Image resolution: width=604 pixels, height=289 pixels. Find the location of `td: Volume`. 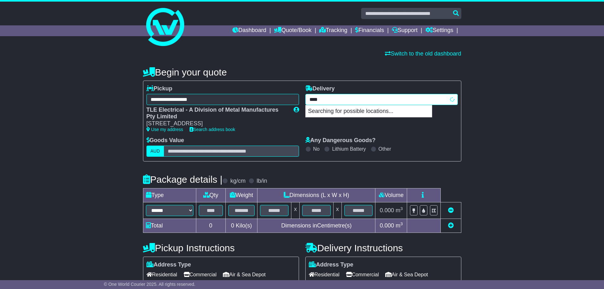

td: Volume is located at coordinates (391, 195).